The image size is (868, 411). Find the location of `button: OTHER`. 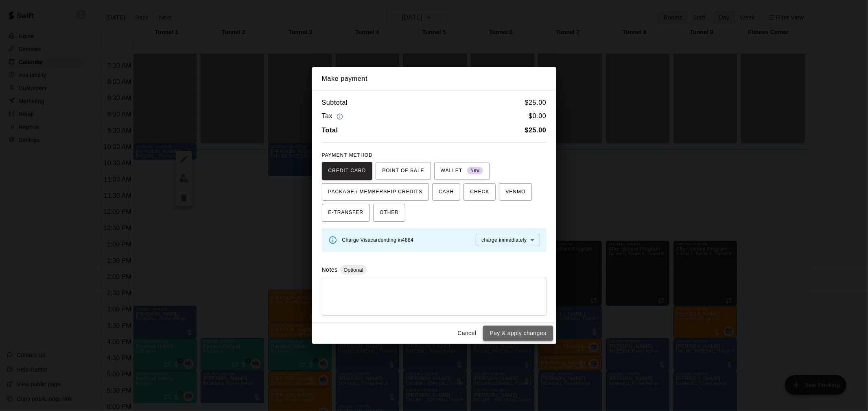

button: OTHER is located at coordinates (389, 213).